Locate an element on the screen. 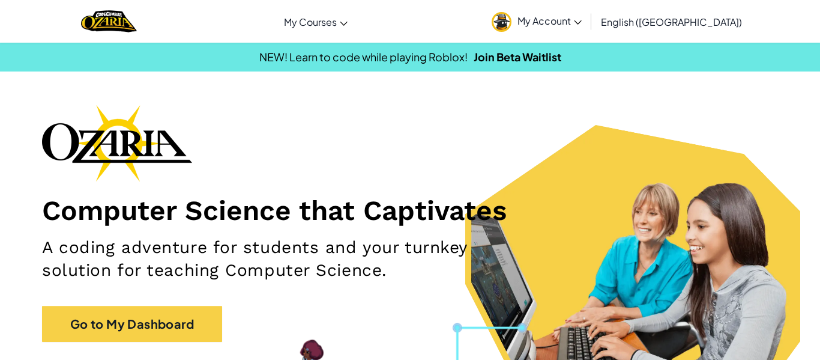  span: My Account is located at coordinates (549, 20).